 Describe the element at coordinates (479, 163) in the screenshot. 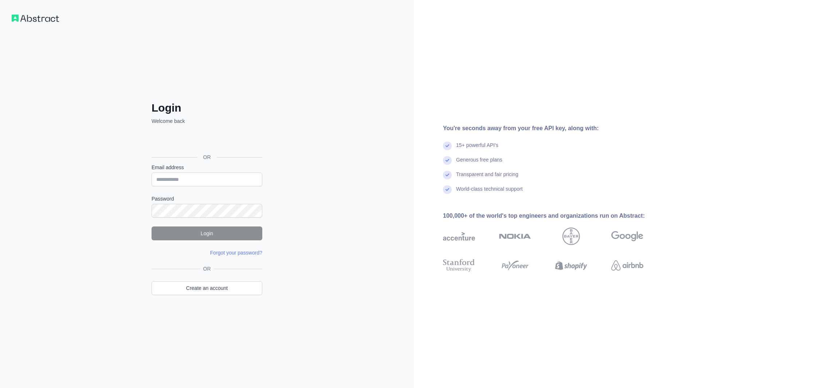

I see `div: Generous free plans` at that location.